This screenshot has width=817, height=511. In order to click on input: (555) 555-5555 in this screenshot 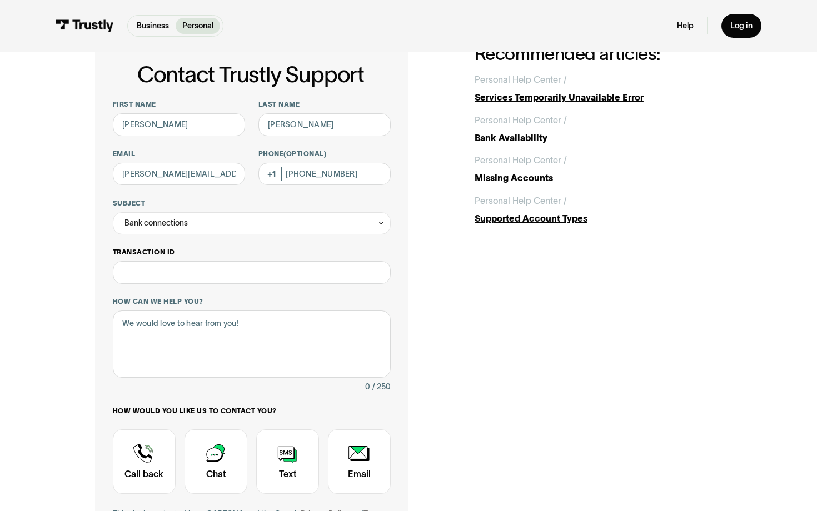, I will do `click(324, 174)`.